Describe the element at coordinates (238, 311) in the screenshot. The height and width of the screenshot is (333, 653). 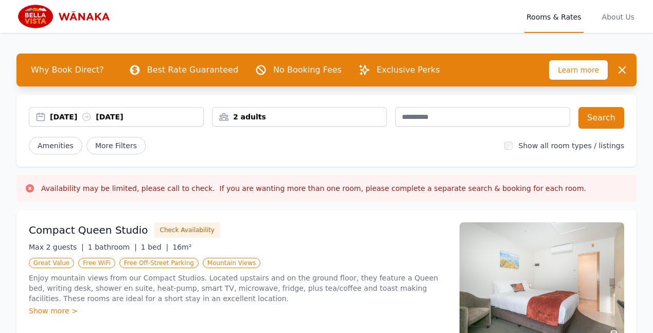
I see `div: Show more >` at that location.